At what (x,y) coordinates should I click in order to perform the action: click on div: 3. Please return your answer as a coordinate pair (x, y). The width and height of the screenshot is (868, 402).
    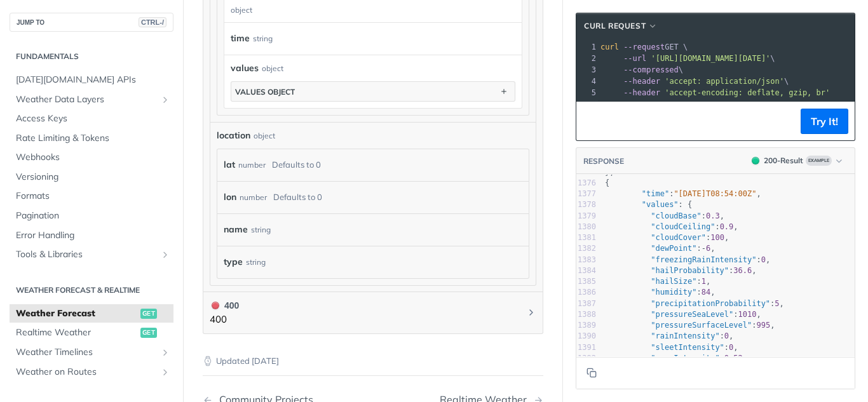
    Looking at the image, I should click on (587, 70).